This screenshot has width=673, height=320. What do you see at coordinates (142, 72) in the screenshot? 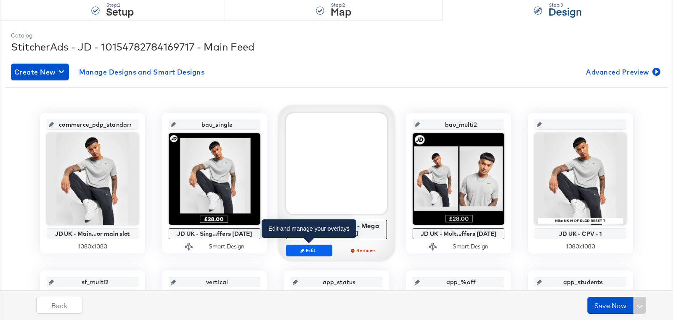
I see `span: Manage Designs and Smart Designs` at bounding box center [142, 72].